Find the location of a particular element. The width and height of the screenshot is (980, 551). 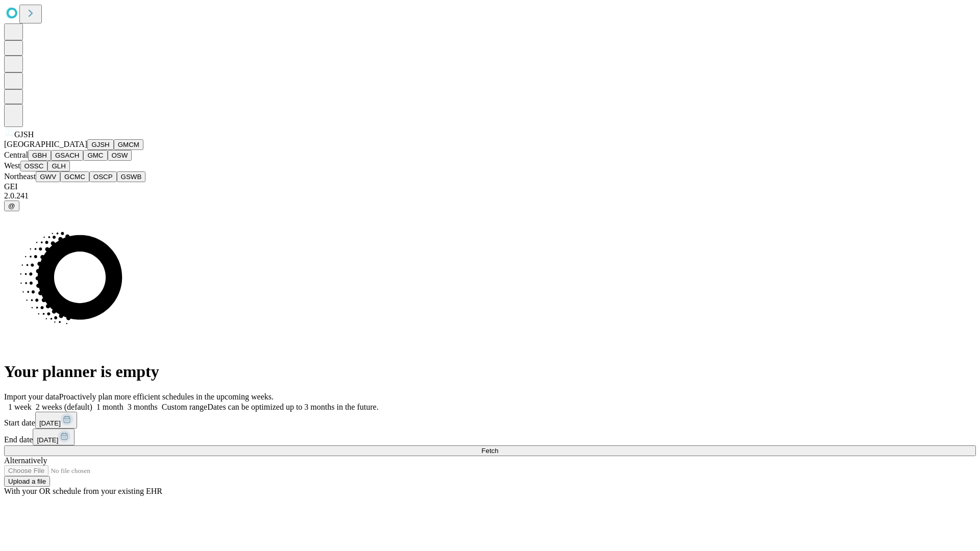

button: OSSC is located at coordinates (34, 166).